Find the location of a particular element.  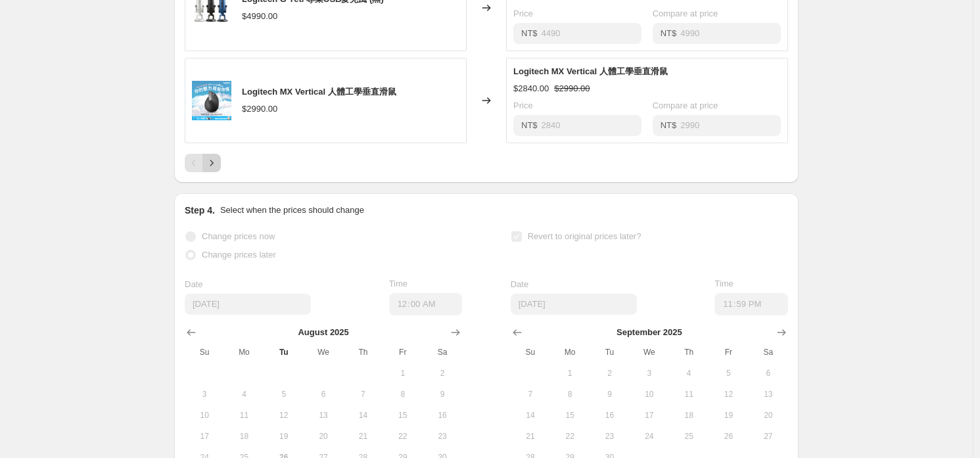

span: 21 is located at coordinates (363, 436).